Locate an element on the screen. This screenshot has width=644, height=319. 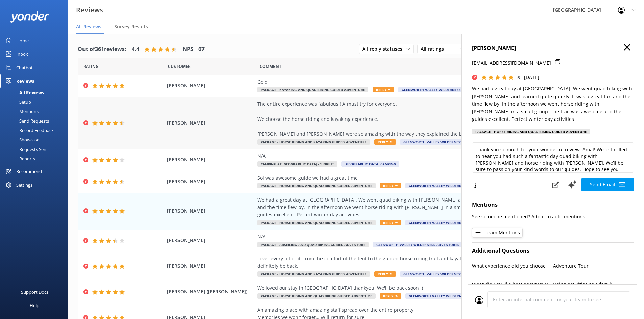
div: Mentions is located at coordinates (21, 111).